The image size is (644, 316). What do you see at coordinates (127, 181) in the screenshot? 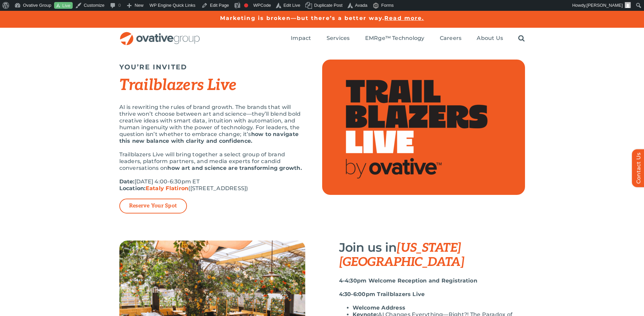
I see `strong: Date:` at bounding box center [127, 181].